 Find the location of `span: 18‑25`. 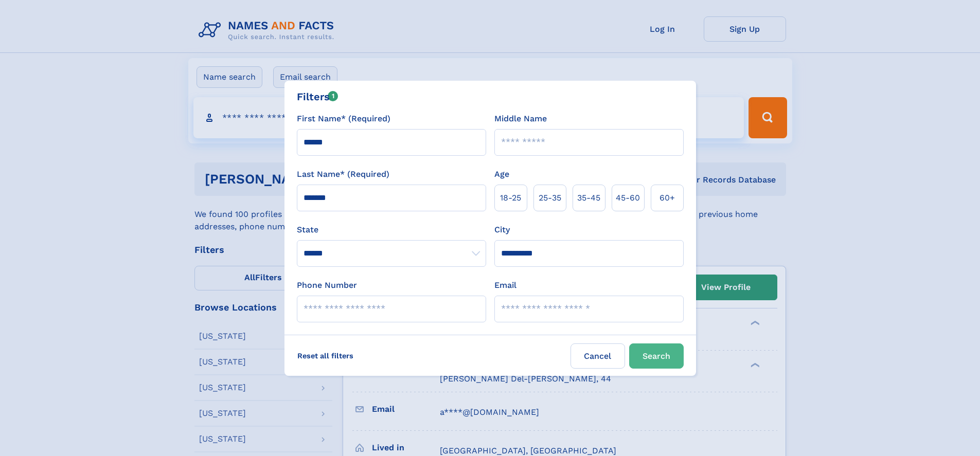

span: 18‑25 is located at coordinates (511, 198).